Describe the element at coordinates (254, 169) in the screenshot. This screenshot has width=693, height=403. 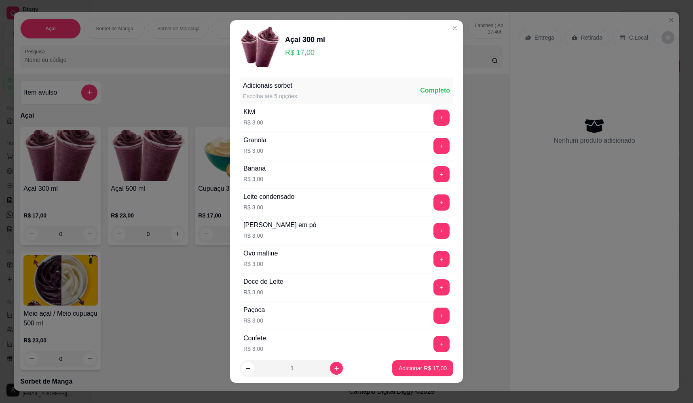
I see `div: Banana` at that location.